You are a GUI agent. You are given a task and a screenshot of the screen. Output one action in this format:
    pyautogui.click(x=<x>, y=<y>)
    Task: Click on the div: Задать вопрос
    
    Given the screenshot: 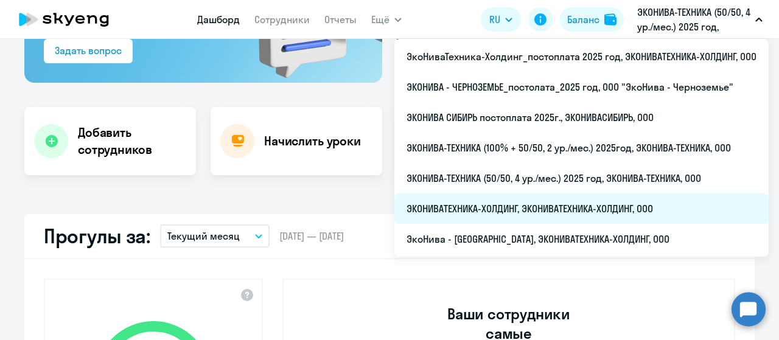 What is the action you would take?
    pyautogui.click(x=88, y=50)
    